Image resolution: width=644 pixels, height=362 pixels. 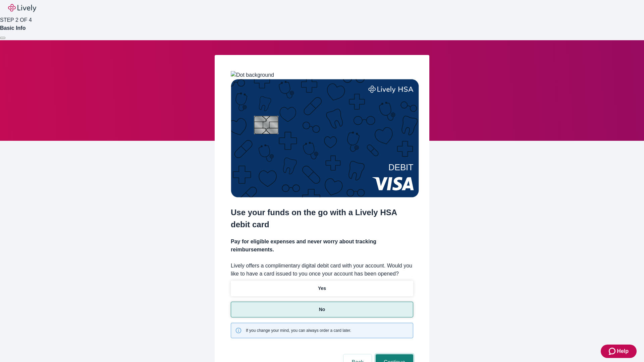 What do you see at coordinates (623, 351) in the screenshot?
I see `span: Help` at bounding box center [623, 351].